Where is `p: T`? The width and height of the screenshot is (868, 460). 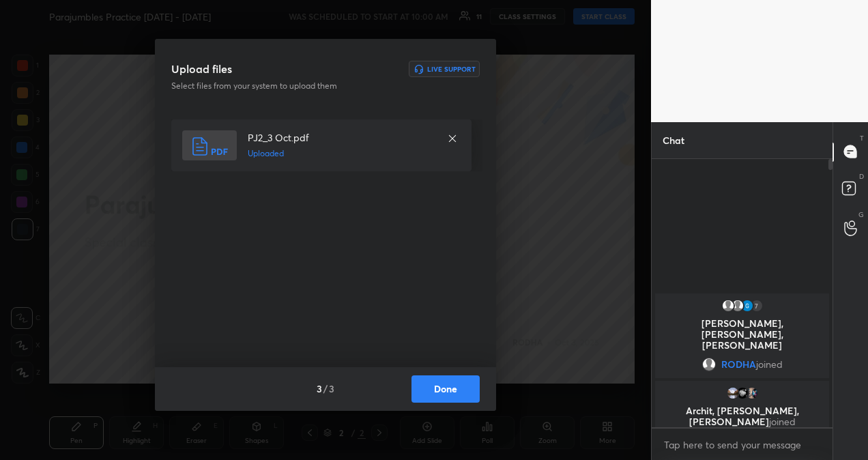
p: T is located at coordinates (863, 138).